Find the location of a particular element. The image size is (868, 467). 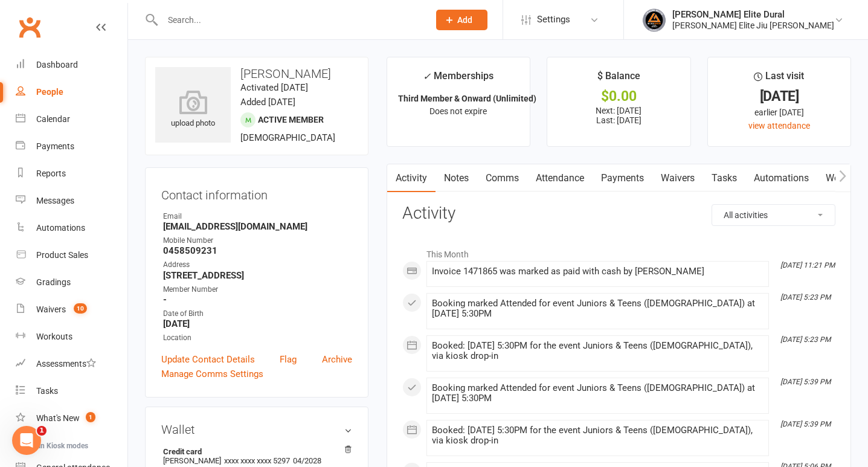

div: People is located at coordinates (50, 92).